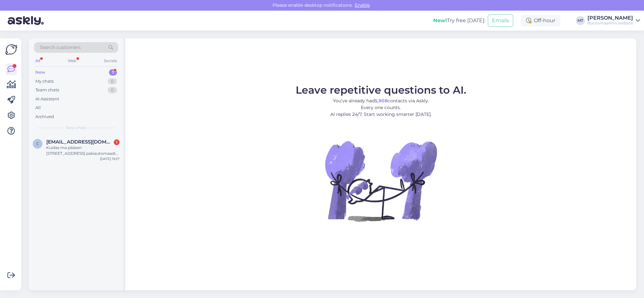 The width and height of the screenshot is (644, 298). Describe the element at coordinates (381, 108) in the screenshot. I see `p: You’ve already had contacts via Askly. Every one counts. AI replies 24/7. Start working smarter [...` at that location.